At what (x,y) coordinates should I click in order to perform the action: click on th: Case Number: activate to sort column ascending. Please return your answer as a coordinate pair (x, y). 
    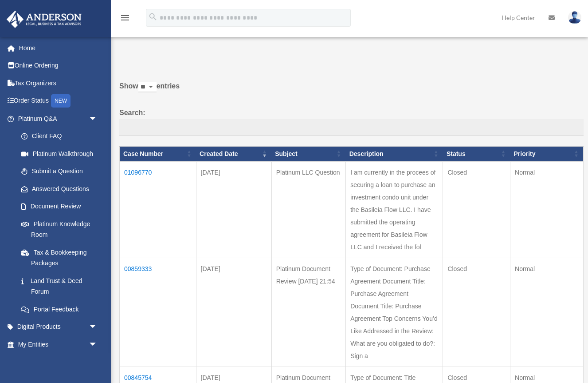
    Looking at the image, I should click on (158, 154).